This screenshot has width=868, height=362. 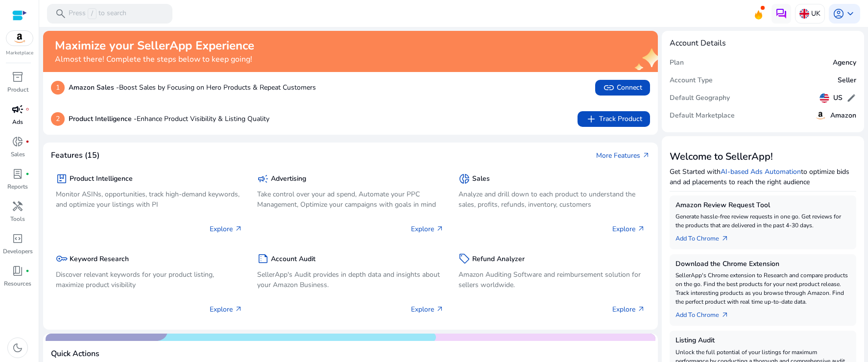 I want to click on p: Product, so click(x=17, y=90).